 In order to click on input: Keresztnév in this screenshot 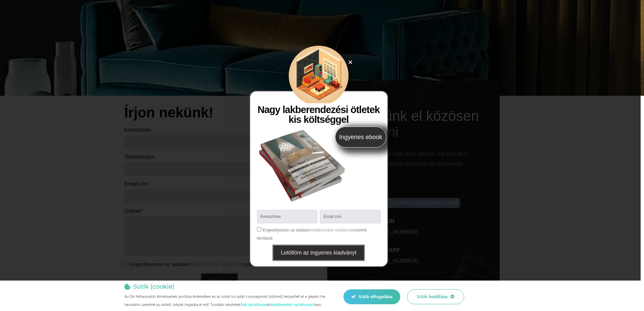, I will do `click(287, 216)`.